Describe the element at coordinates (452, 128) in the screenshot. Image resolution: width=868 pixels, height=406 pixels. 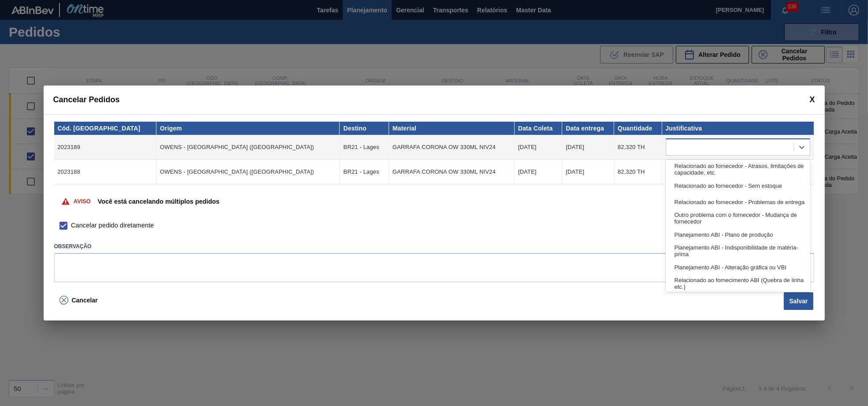
I see `th: Material` at that location.